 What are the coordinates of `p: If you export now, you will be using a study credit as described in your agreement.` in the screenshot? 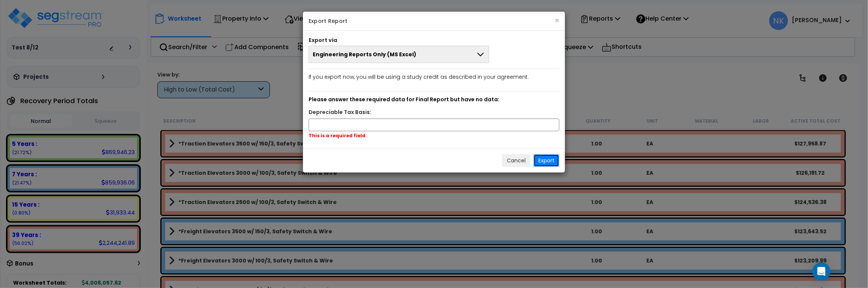 It's located at (434, 77).